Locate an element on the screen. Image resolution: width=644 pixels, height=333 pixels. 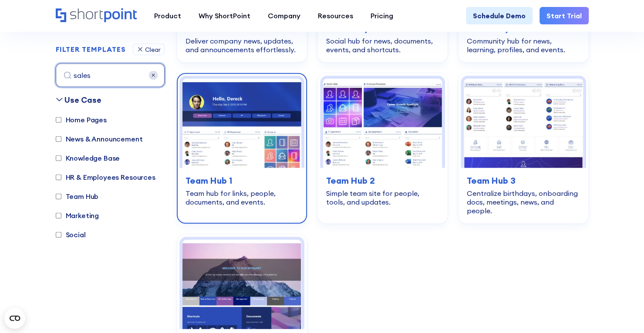
input: Marketing is located at coordinates (58, 215).